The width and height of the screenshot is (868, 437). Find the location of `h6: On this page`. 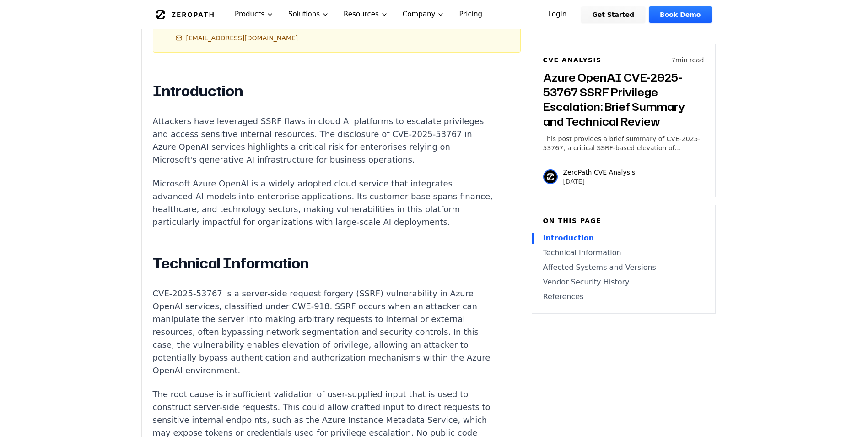

h6: On this page is located at coordinates (624, 220).